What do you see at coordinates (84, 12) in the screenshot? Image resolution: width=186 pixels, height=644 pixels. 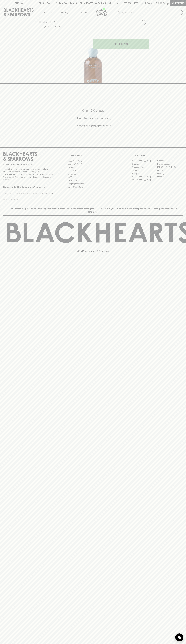 I see `p: Stores` at bounding box center [84, 12].